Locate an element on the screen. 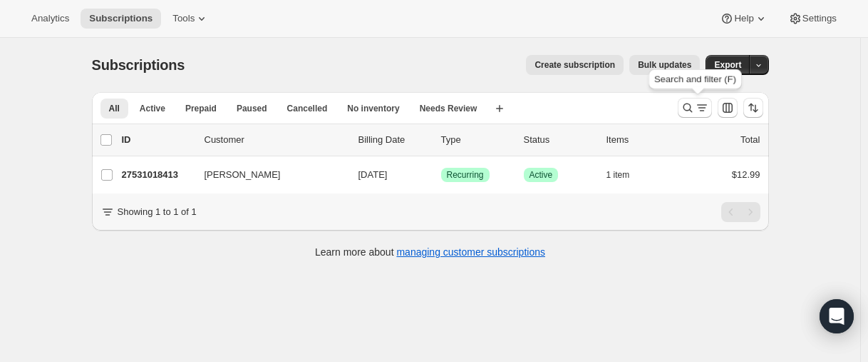 The height and width of the screenshot is (362, 868). span: Analytics is located at coordinates (50, 19).